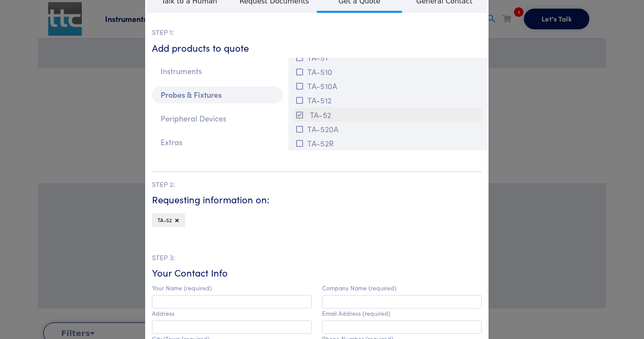 This screenshot has width=644, height=339. Describe the element at coordinates (388, 157) in the screenshot. I see `button: TA-53` at that location.